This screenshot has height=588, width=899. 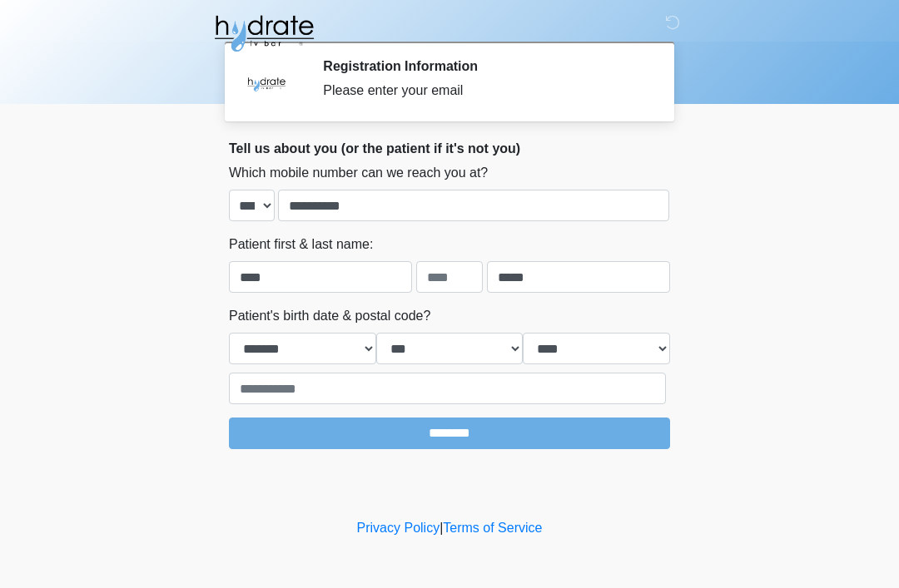 I want to click on h2: Tell us about you (or the patient if it's not you), so click(x=450, y=148).